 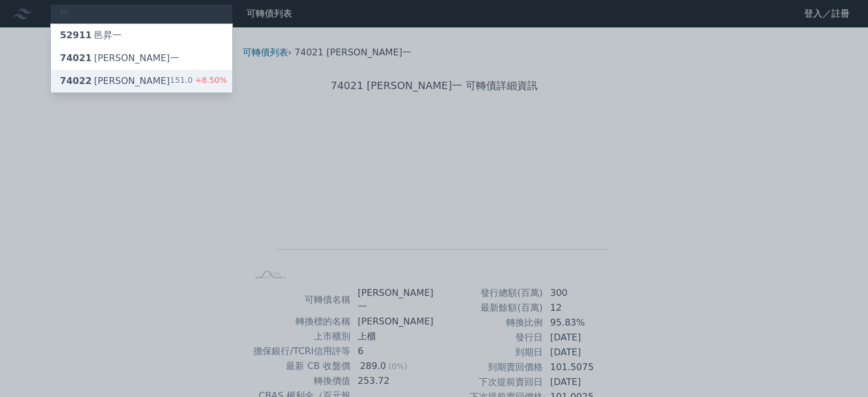 What do you see at coordinates (141, 35) in the screenshot?
I see `a: 52911邑昇一` at bounding box center [141, 35].